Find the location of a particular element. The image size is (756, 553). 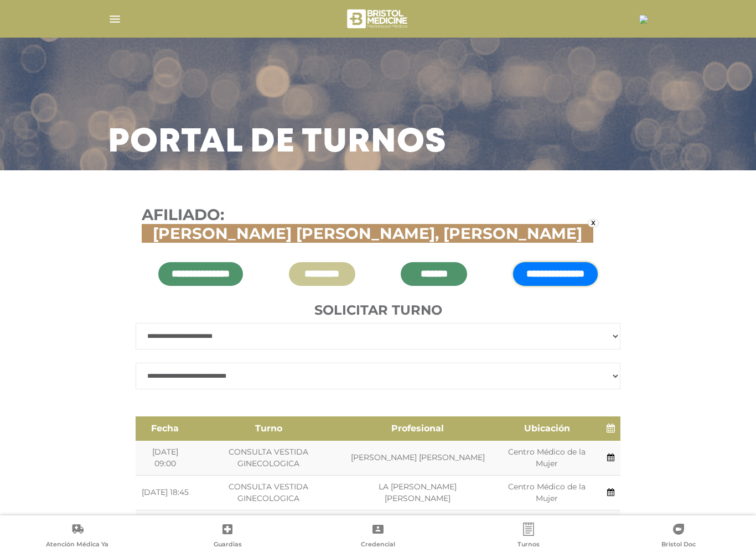

a: Atención Médica Ya is located at coordinates (78, 536).